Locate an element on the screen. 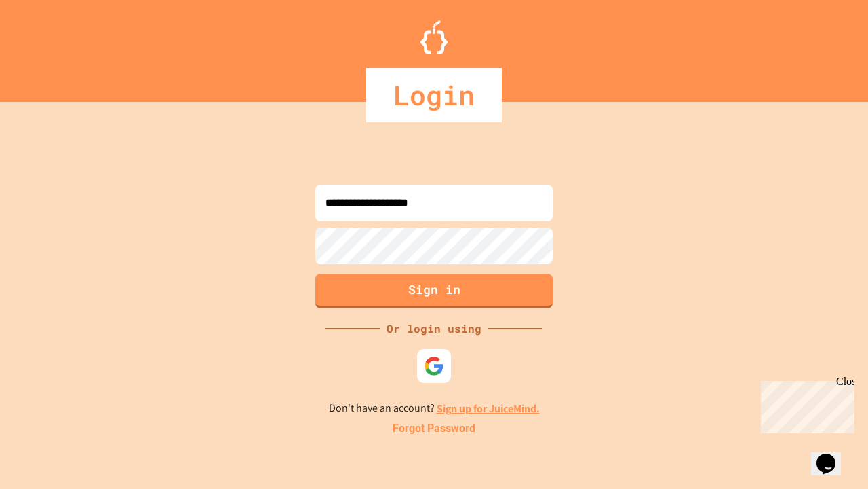  img: google-icon.svg is located at coordinates (434, 366).